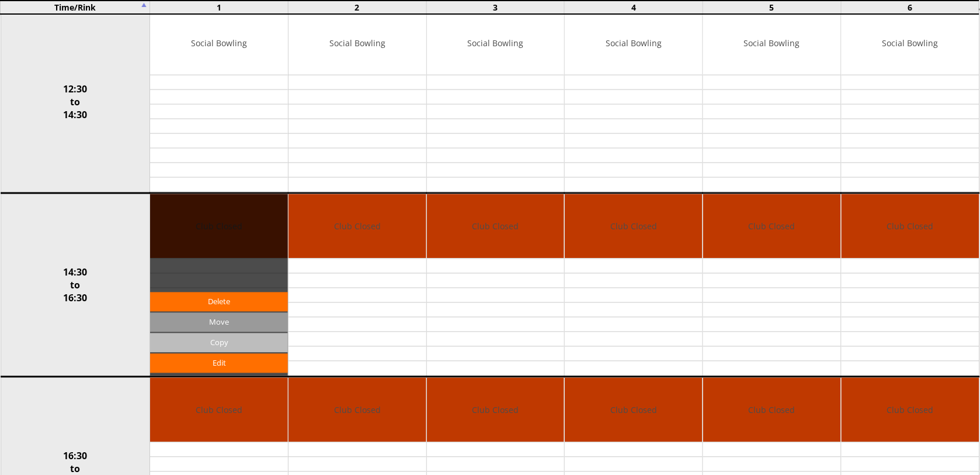  What do you see at coordinates (771, 7) in the screenshot?
I see `td: 5` at bounding box center [771, 7].